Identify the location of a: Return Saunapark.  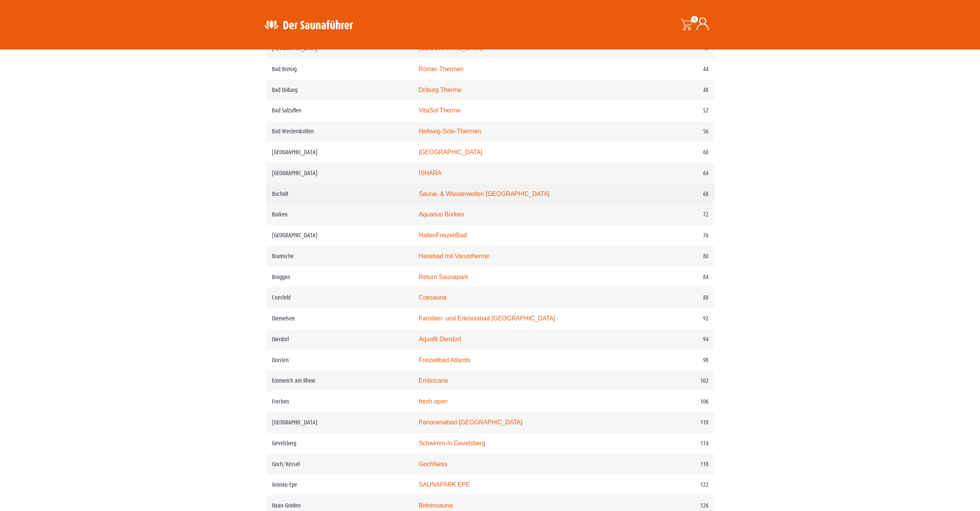
(443, 277).